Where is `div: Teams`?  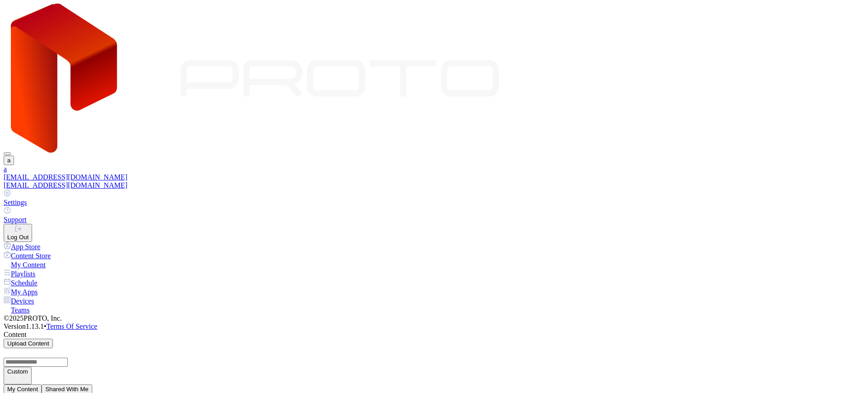 div: Teams is located at coordinates (434, 309).